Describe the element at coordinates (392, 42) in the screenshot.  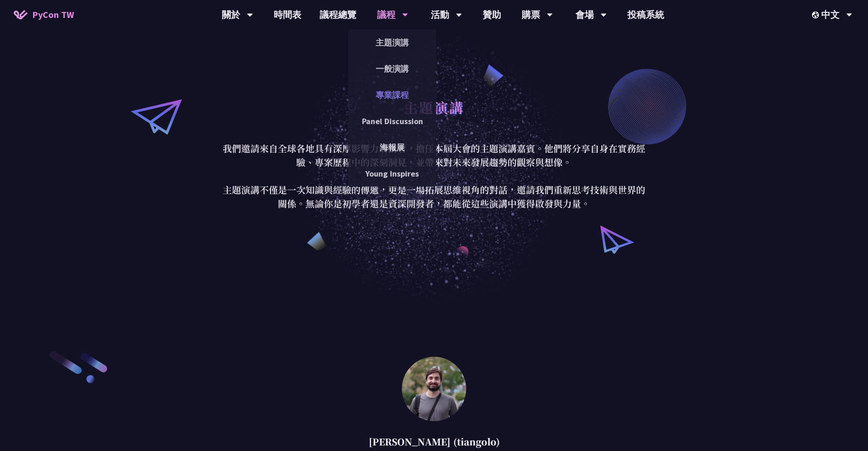
I see `a: 主題演講` at that location.